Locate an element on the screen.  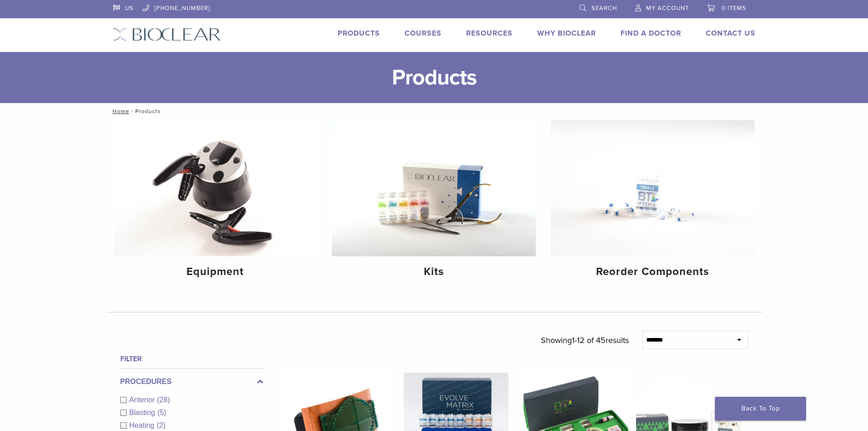
h4: Equipment is located at coordinates (216, 272).